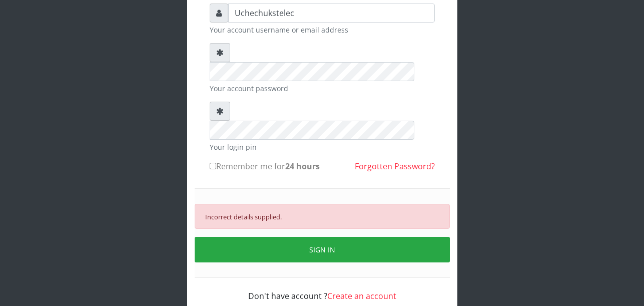  Describe the element at coordinates (322, 147) in the screenshot. I see `small: Your login pin` at that location.